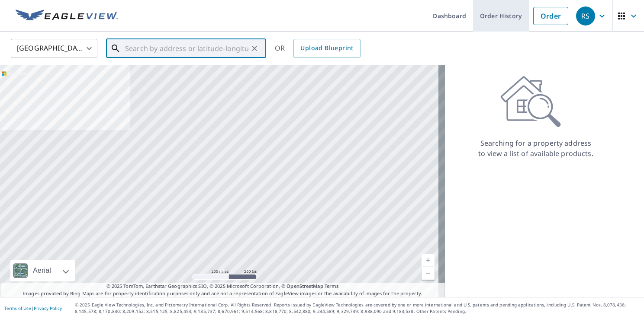  Describe the element at coordinates (42, 271) in the screenshot. I see `div: Aerial` at that location.